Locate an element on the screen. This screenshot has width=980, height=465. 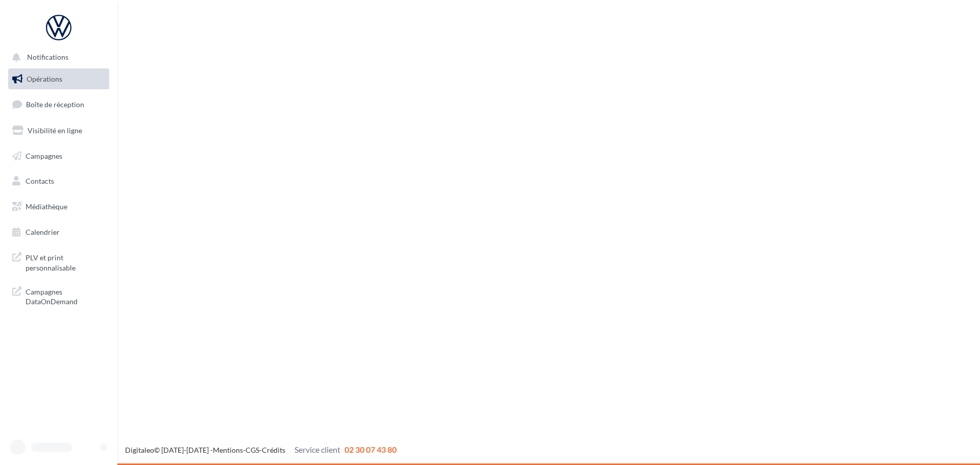
a: Mentions is located at coordinates (228, 450).